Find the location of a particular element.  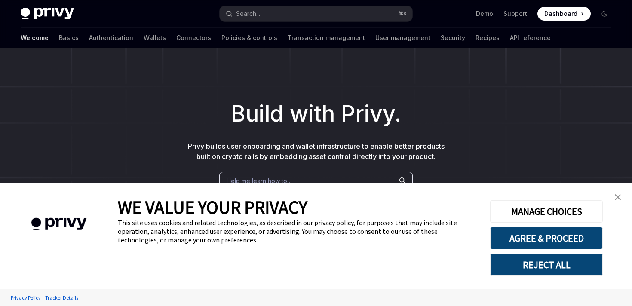

img: company logo is located at coordinates (59, 224).